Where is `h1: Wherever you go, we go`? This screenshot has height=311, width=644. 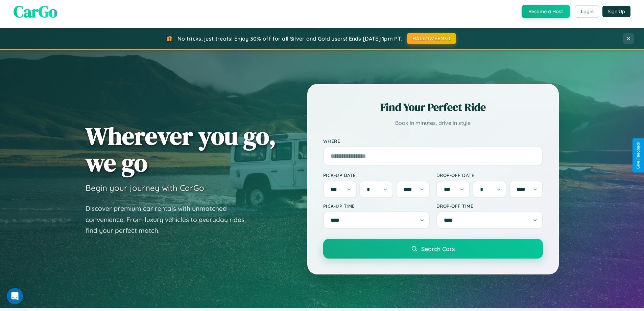 h1: Wherever you go, we go is located at coordinates (181, 150).